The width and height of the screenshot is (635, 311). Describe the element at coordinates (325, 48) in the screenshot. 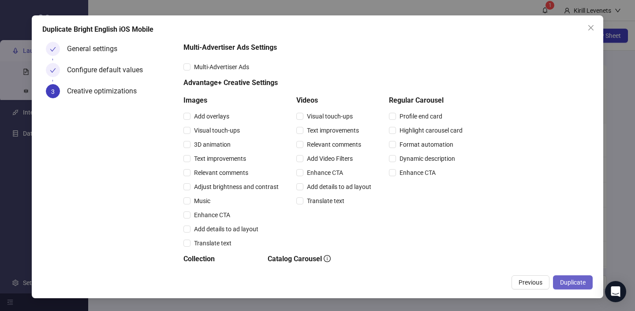

I see `h5: Multi-Advertiser Ads Settings` at that location.